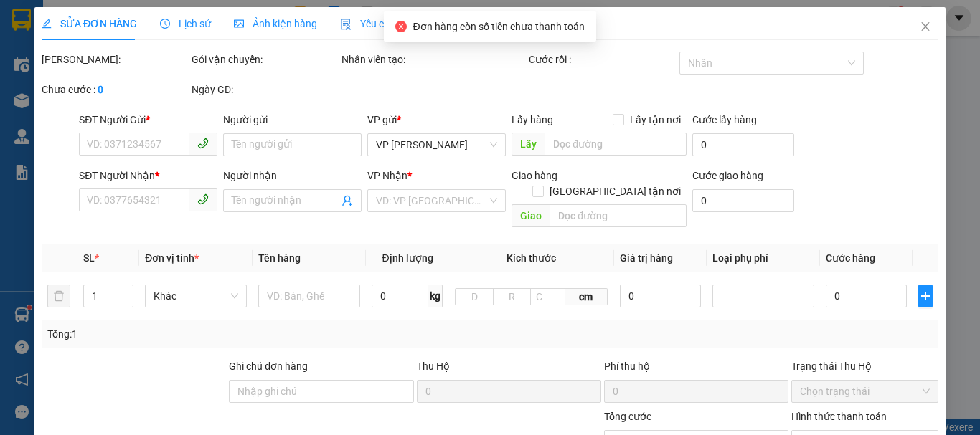 The height and width of the screenshot is (435, 980). Describe the element at coordinates (346, 24) in the screenshot. I see `img: icon` at that location.